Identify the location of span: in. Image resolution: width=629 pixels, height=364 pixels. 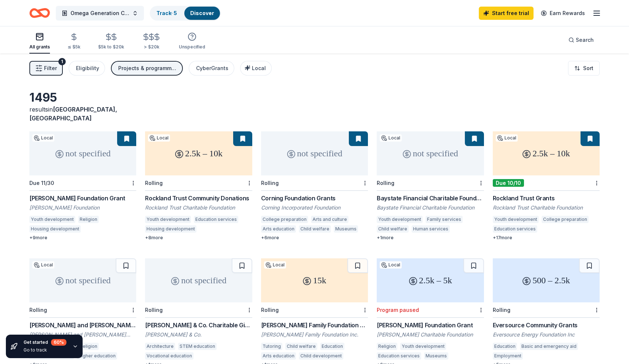
(73, 114).